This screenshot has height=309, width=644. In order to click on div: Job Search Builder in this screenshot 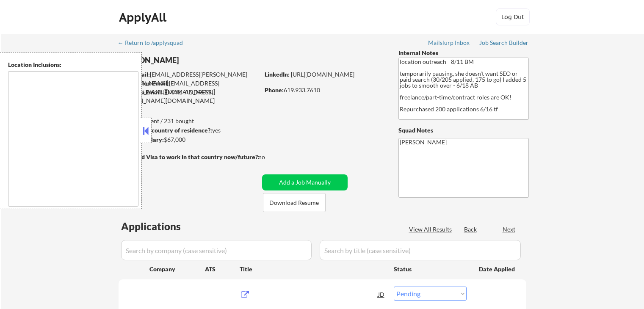, I will do `click(504, 43)`.